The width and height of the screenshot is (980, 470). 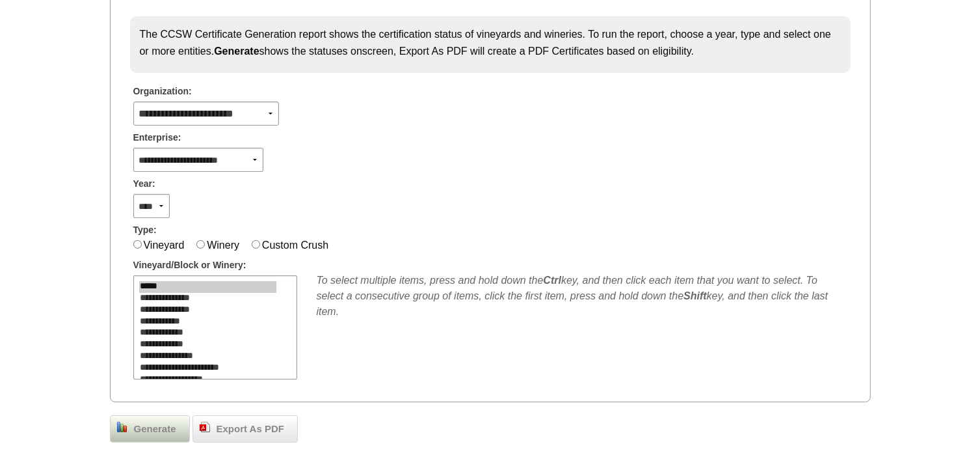 I want to click on b: Ctrl, so click(x=552, y=280).